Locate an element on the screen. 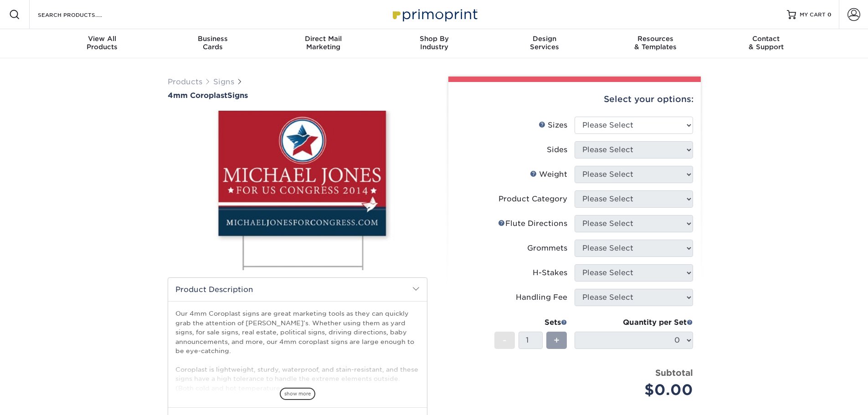 This screenshot has height=415, width=868. div: Grommets is located at coordinates (548, 248).